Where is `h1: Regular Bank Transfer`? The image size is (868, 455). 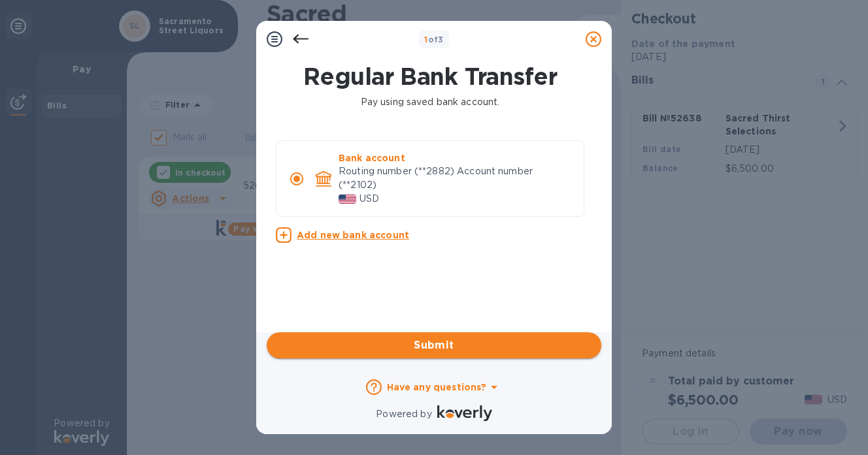 h1: Regular Bank Transfer is located at coordinates (430, 76).